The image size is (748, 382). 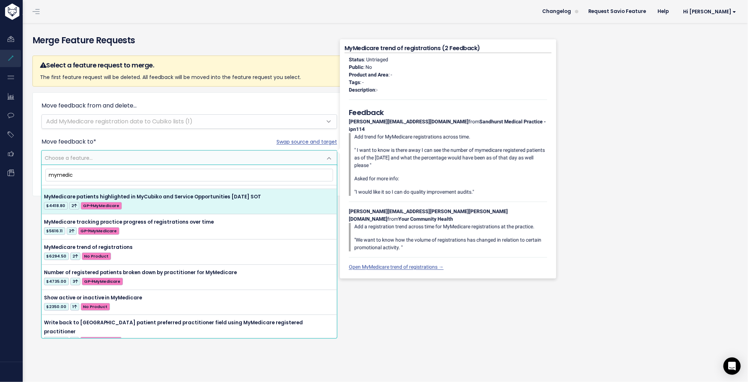 What do you see at coordinates (56, 206) in the screenshot?
I see `span: $4418.80` at bounding box center [56, 206].